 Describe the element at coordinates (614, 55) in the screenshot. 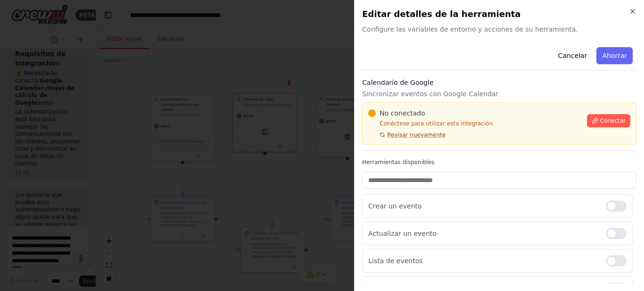

I see `font: Ahorrar` at that location.